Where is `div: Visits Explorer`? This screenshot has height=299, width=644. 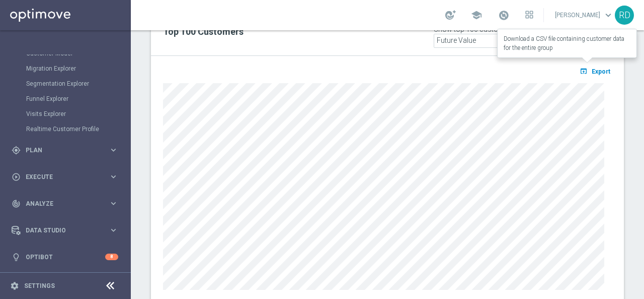
div: Visits Explorer is located at coordinates (78, 114).